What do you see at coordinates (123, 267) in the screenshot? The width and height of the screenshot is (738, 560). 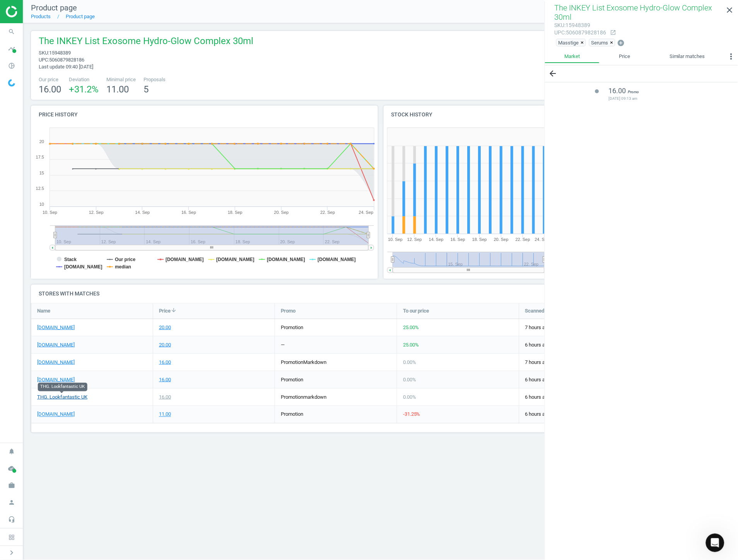 I see `tspan: median` at bounding box center [123, 267].